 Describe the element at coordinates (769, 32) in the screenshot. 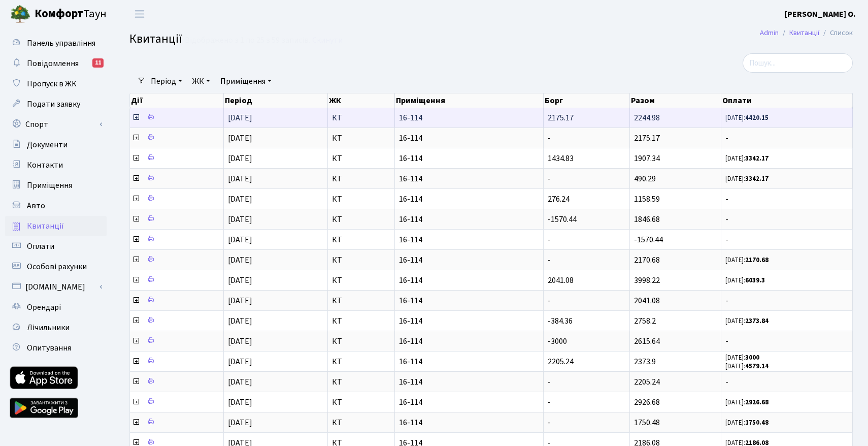

I see `a: Admin` at that location.